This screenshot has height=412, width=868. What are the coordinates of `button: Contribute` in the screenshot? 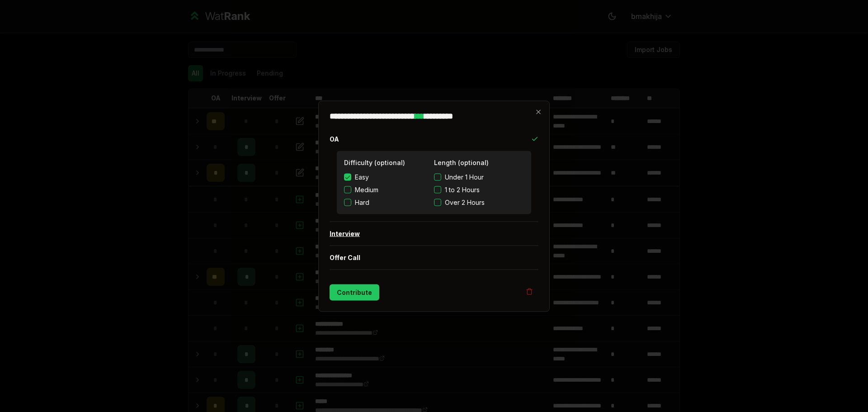 It's located at (355, 292).